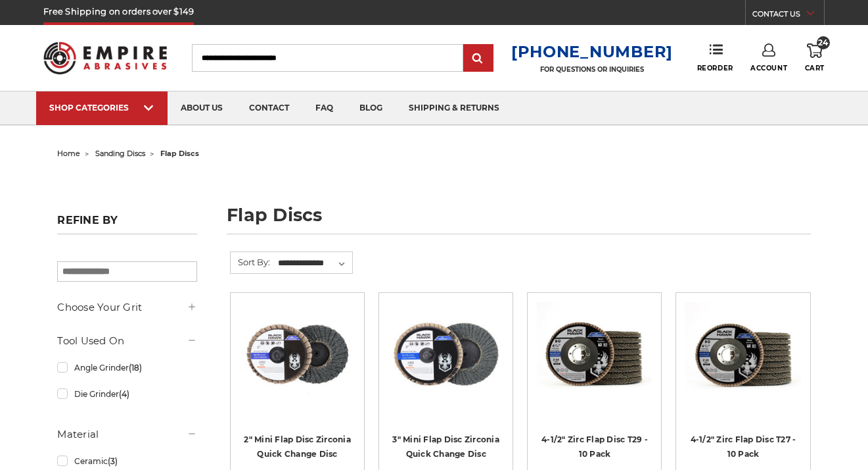 Image resolution: width=868 pixels, height=470 pixels. Describe the element at coordinates (594, 378) in the screenshot. I see `a: 4.5" Black Hawk Zirconia Flap Disc 10 Pack` at that location.